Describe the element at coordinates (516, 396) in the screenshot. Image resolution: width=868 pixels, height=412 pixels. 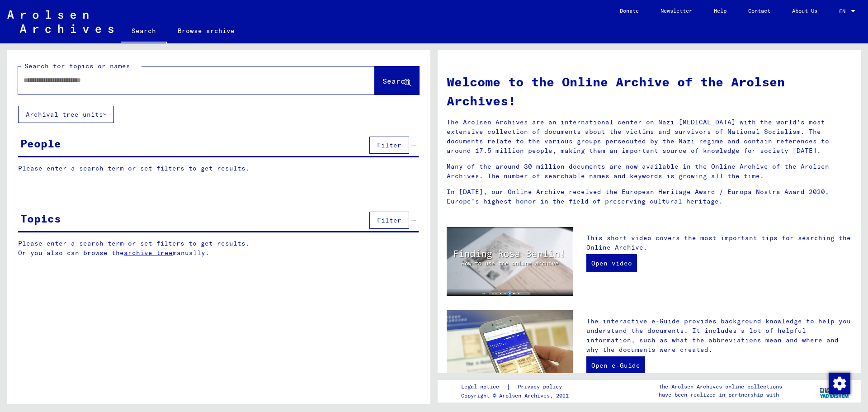
I see `p: Copyright © Arolsen Archives, 2021` at that location.